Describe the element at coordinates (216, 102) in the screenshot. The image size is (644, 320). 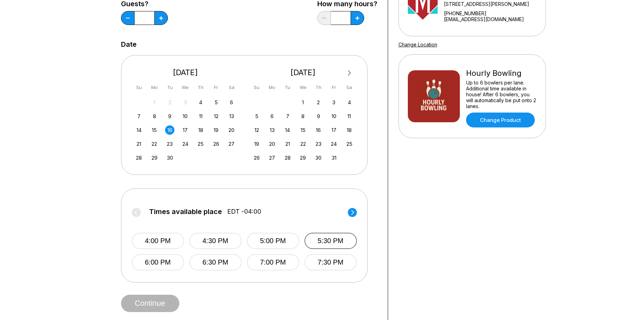
I see `div: Choose Friday, September 5th, 2025` at that location.